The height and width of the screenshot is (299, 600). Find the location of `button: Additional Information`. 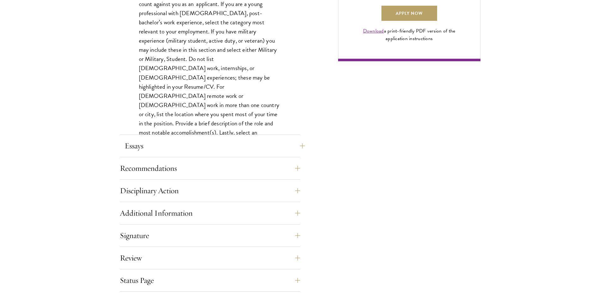

button: Additional Information is located at coordinates (210, 213).